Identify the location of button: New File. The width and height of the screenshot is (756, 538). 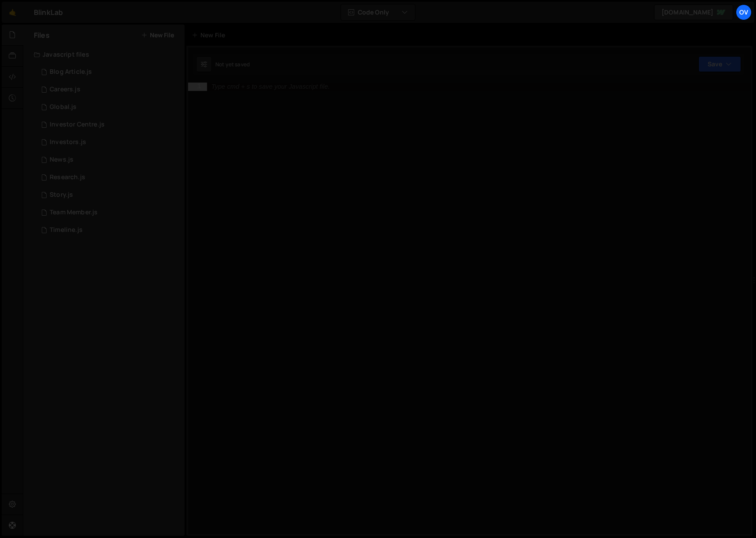
(157, 35).